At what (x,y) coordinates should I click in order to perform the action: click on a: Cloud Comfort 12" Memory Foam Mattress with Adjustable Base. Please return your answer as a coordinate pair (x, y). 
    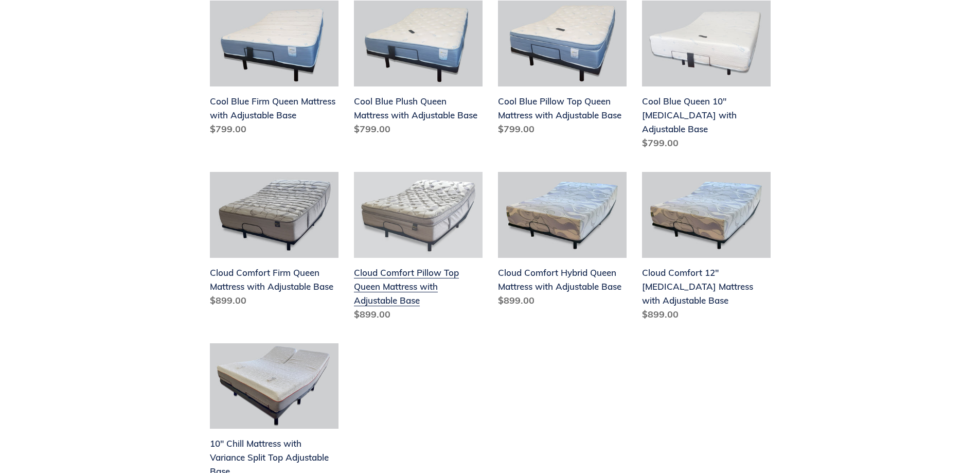
    Looking at the image, I should click on (706, 248).